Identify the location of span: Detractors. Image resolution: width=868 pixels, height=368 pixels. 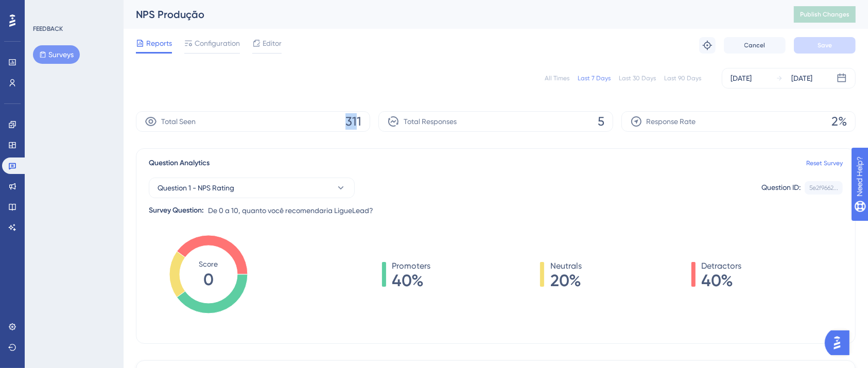
(722, 266).